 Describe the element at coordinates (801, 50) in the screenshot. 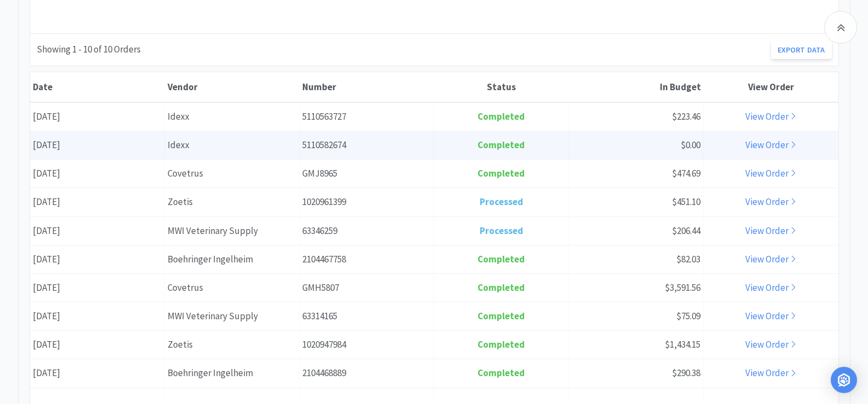

I see `a: Export Data` at that location.